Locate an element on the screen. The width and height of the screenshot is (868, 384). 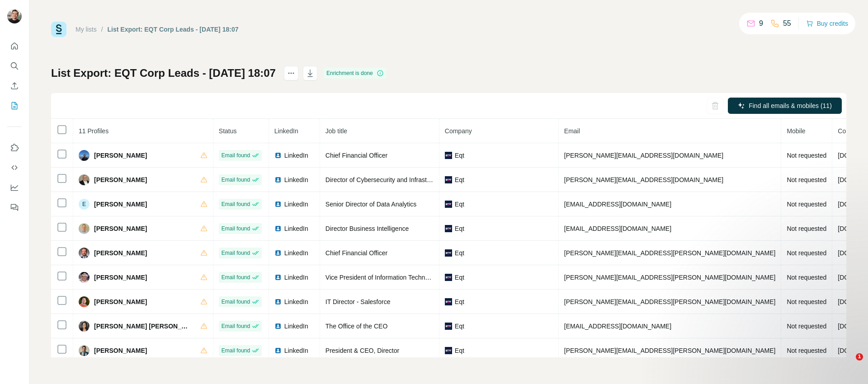
button: My lists is located at coordinates (14, 105).